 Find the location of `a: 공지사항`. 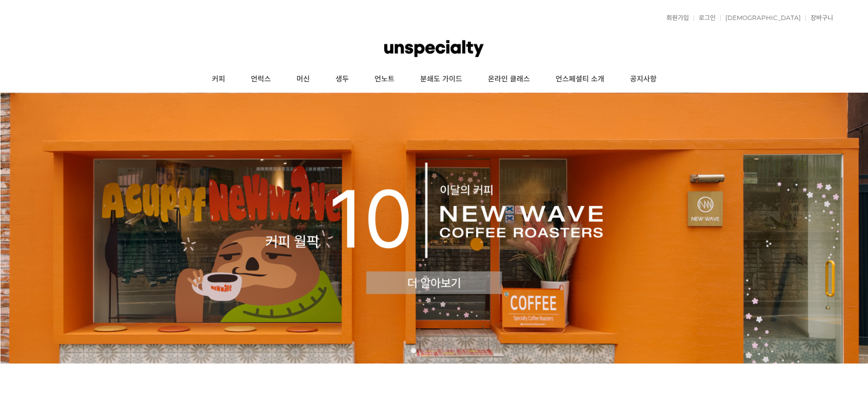

a: 공지사항 is located at coordinates (644, 79).